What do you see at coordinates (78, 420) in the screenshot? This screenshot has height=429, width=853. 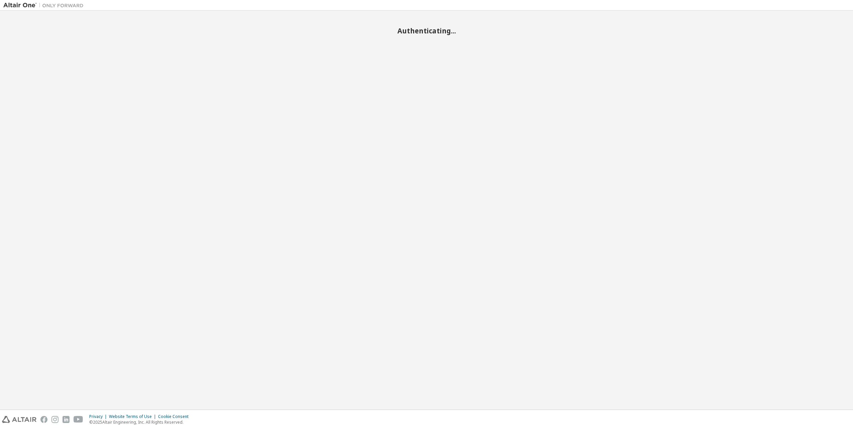 I see `img: youtube.svg` at bounding box center [78, 420].